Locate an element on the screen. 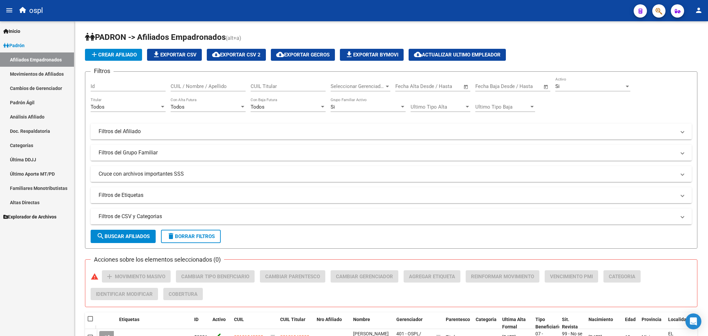 This screenshot has height=336, width=708. datatable-header-cell: Categoria is located at coordinates (486, 323).